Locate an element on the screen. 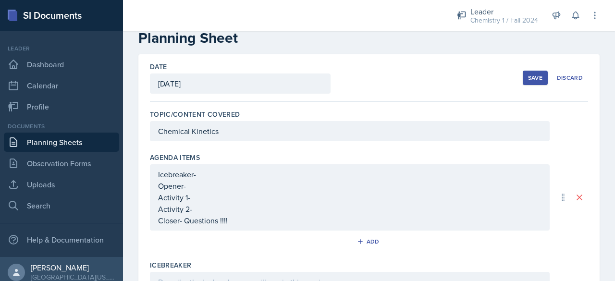 This screenshot has height=281, width=615. div: Save is located at coordinates (535, 78).